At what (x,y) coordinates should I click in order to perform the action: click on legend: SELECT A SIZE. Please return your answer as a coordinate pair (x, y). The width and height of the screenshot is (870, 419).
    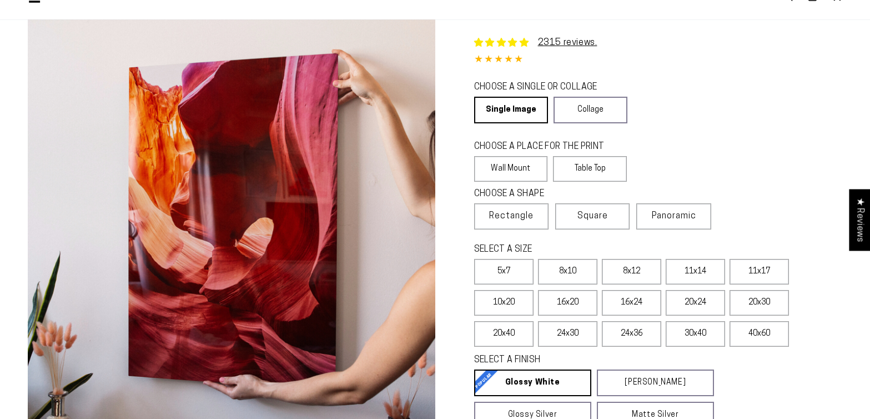
    Looking at the image, I should click on (582, 249).